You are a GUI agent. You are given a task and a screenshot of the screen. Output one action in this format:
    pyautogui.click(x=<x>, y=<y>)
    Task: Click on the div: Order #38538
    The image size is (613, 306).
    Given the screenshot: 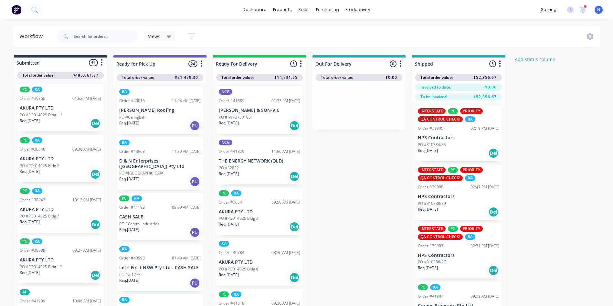 What is the action you would take?
    pyautogui.click(x=32, y=250)
    